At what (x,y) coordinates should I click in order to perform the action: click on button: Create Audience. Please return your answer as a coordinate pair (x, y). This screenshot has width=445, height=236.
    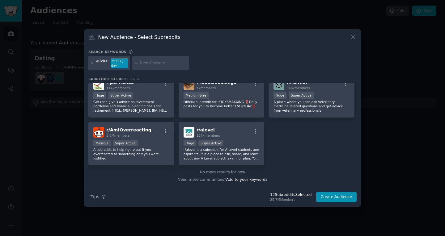
    Looking at the image, I should click on (337, 197).